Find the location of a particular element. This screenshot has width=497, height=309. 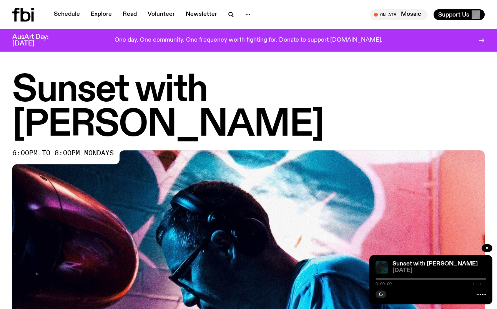

a: Newsletter is located at coordinates (202, 15).